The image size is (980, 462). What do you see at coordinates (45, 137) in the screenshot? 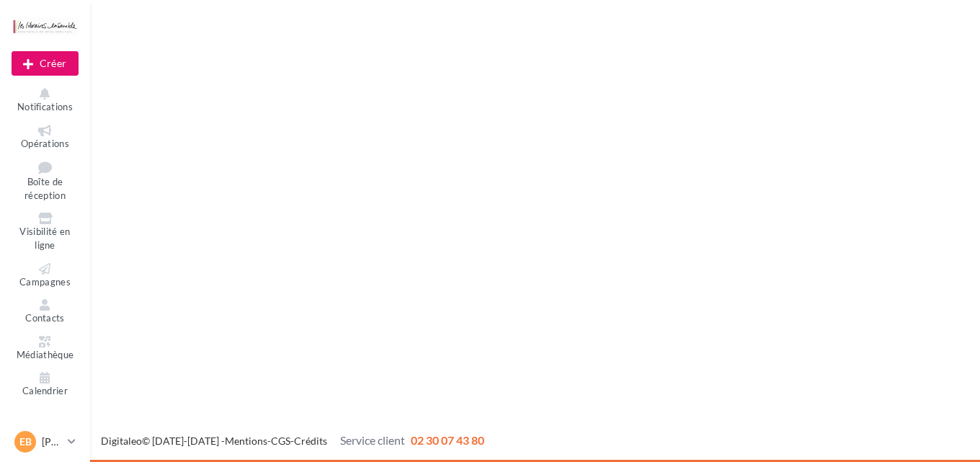
I see `a: Opérations` at bounding box center [45, 137].